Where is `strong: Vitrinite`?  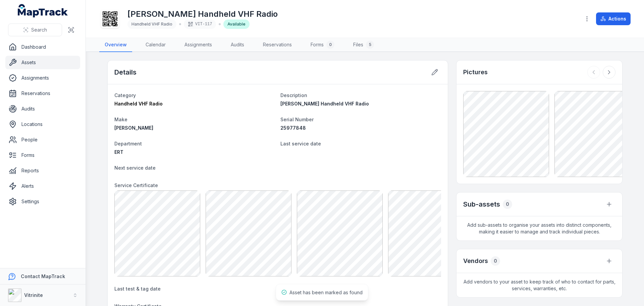
strong: Vitrinite is located at coordinates (34, 295).